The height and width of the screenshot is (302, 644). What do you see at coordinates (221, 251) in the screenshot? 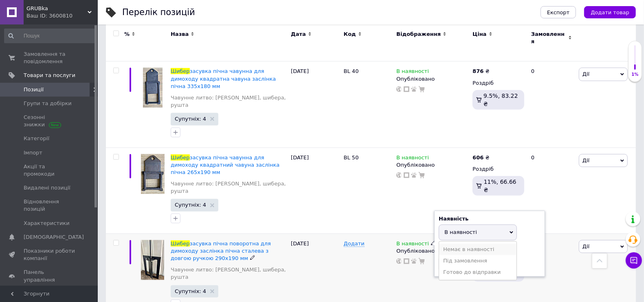
I see `a: Шиберзасувка пічна поворотна для димоходу заслінка пічна сталева з довгою ручкою 290х190 мм` at bounding box center [221, 251].